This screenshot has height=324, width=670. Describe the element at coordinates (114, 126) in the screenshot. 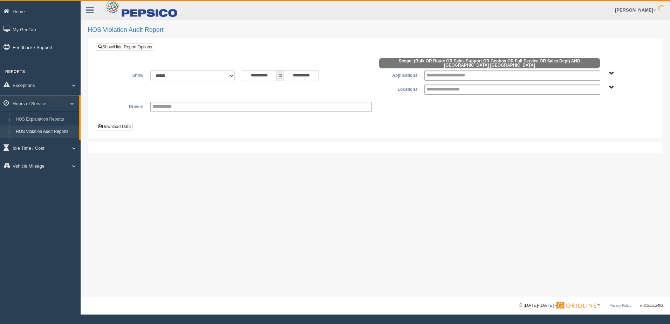

I see `button: Download Data` at that location.